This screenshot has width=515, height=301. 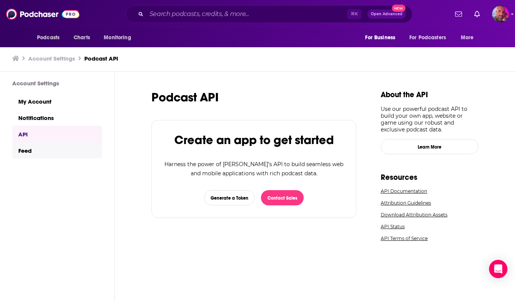 What do you see at coordinates (501, 14) in the screenshot?
I see `span: Logged in as Superquattrone` at bounding box center [501, 14].